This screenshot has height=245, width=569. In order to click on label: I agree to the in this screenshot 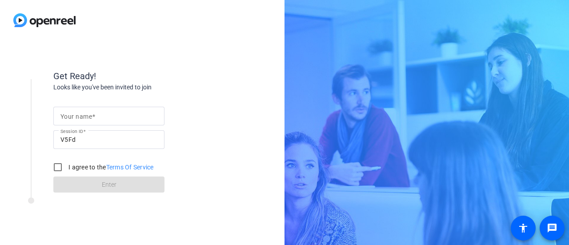, I will do `click(110, 167)`.